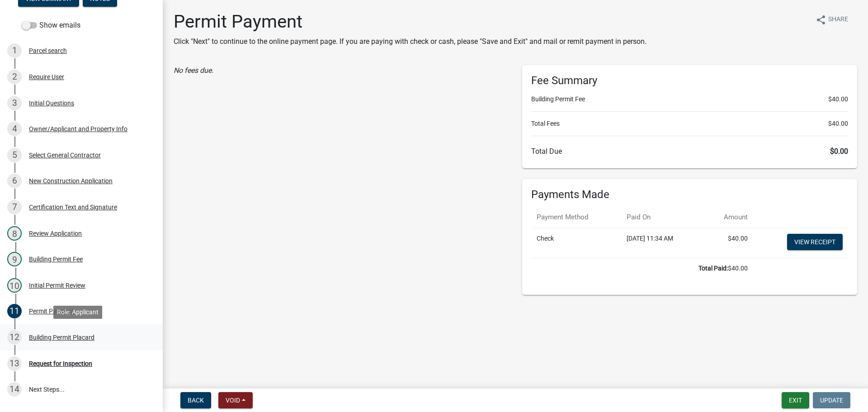 This screenshot has height=412, width=868. Describe the element at coordinates (15, 337) in the screenshot. I see `div: 12` at that location.